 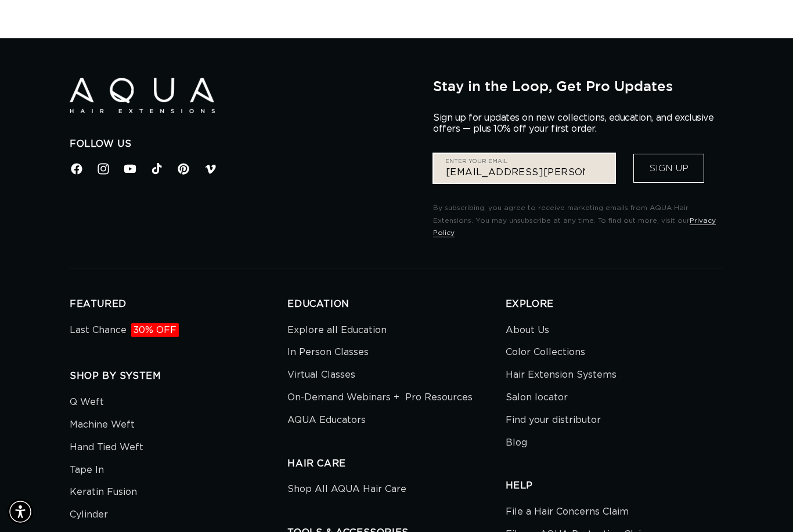 I want to click on div: Accessibility Menu, so click(x=20, y=512).